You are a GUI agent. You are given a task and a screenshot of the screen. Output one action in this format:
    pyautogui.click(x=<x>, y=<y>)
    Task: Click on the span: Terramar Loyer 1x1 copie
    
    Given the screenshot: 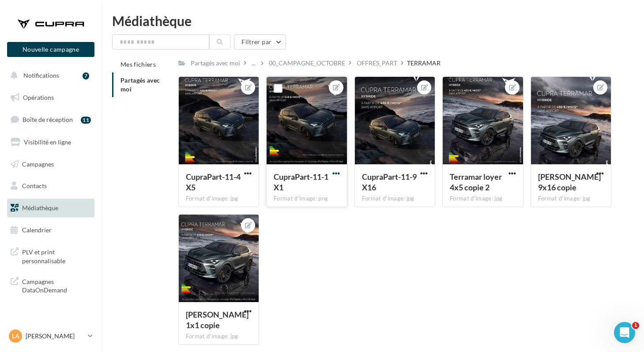 What is the action you would take?
    pyautogui.click(x=217, y=319)
    